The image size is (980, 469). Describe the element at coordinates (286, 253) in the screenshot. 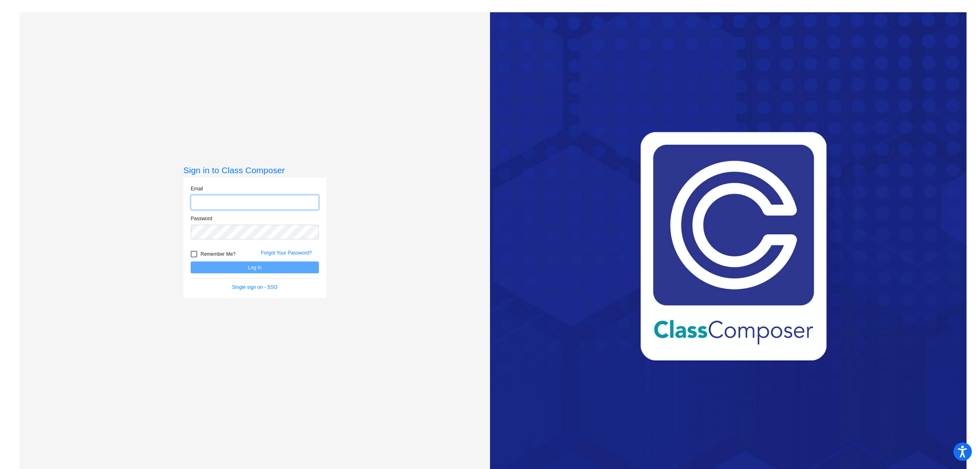

I see `a: Forgot Your Password?` at that location.